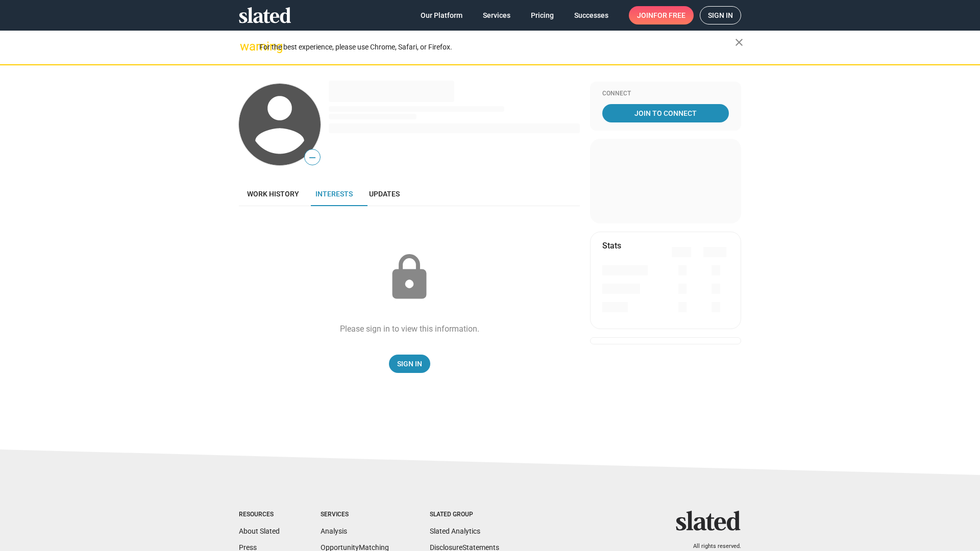 This screenshot has width=980, height=551. What do you see at coordinates (591, 15) in the screenshot?
I see `a: Successes` at bounding box center [591, 15].